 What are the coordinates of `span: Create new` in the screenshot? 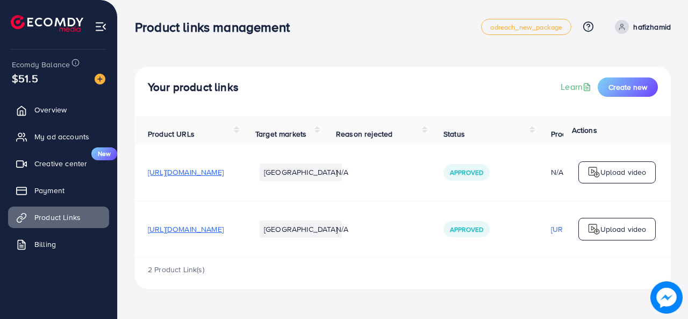 It's located at (627, 87).